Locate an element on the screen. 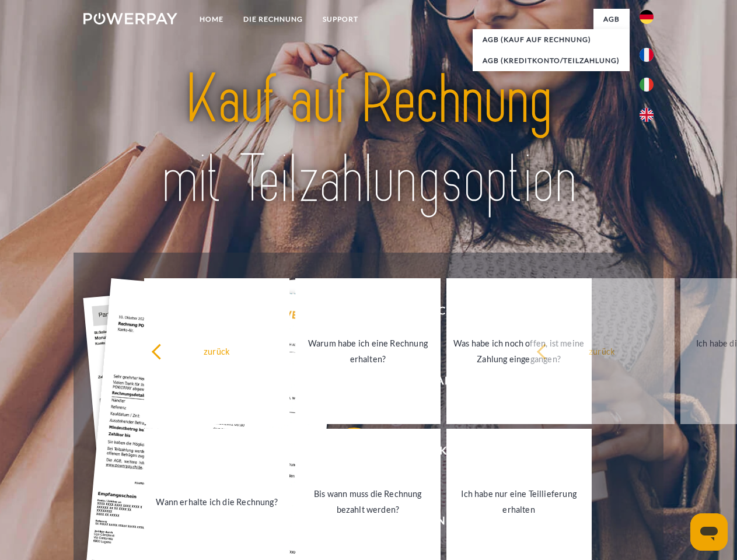  a: DIE RECHNUNG is located at coordinates (273, 19).